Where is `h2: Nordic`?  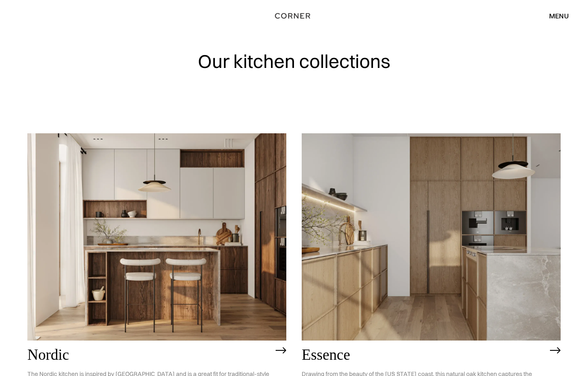
h2: Nordic is located at coordinates (149, 355).